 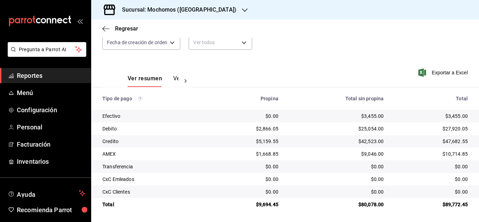 What do you see at coordinates (432, 205) in the screenshot?
I see `div: $89,772.45` at bounding box center [432, 205].